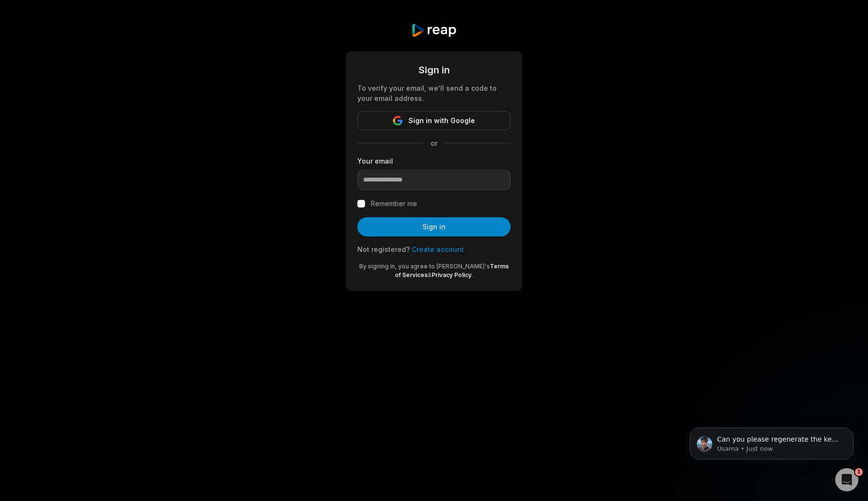 Image resolution: width=868 pixels, height=501 pixels. I want to click on p: Can you please regenerate the keys and try again. It should work, our team has rolled out a patch., so click(104, 32).